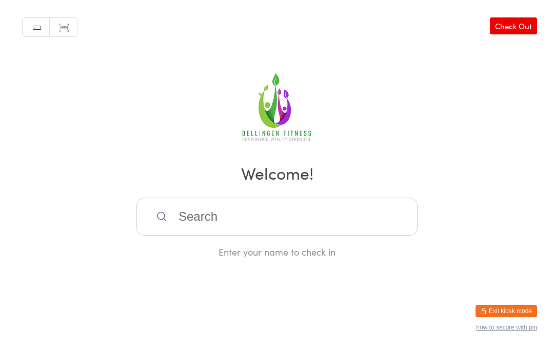  What do you see at coordinates (277, 172) in the screenshot?
I see `h2: Welcome!` at bounding box center [277, 172].